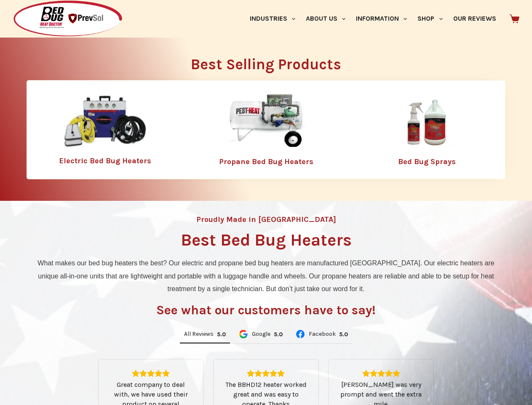 This screenshot has width=532, height=405. I want to click on p: What makes our bed bug heaters the best? Our electric and propane bed bug heaters are manufacture..., so click(266, 276).